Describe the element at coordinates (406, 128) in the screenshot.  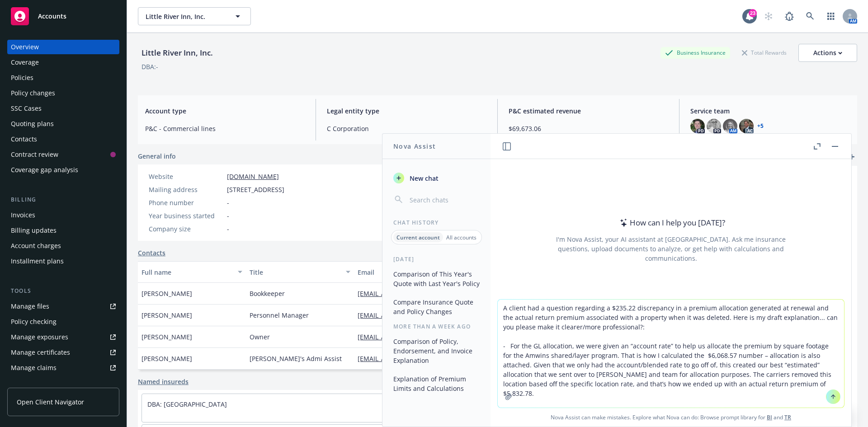
I see `span: C Corporation` at that location.